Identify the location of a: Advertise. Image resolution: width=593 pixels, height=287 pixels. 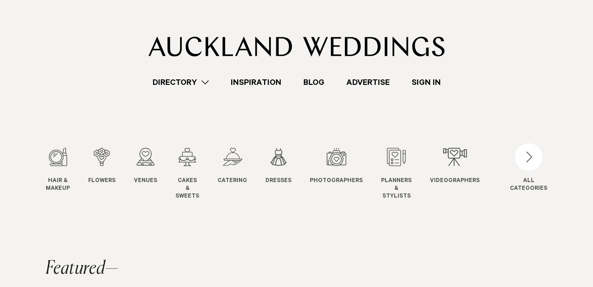
(368, 82).